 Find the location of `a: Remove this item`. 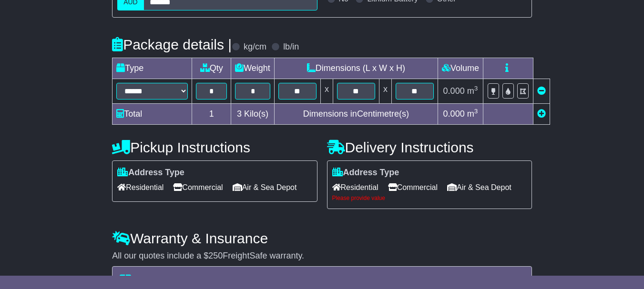

a: Remove this item is located at coordinates (542, 91).